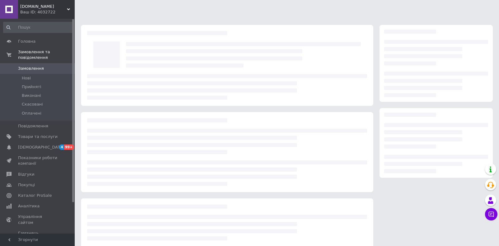  What do you see at coordinates (44, 7) in the screenshot?
I see `span: daruyshop.com.ua` at bounding box center [44, 7].